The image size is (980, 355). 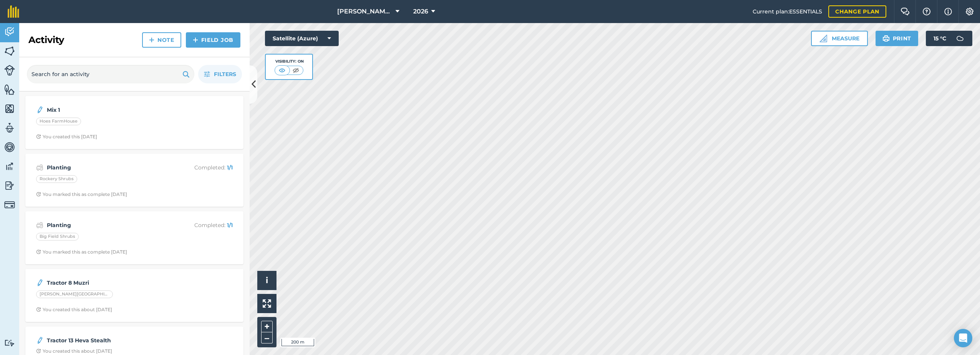 I want to click on span: Current plan : ESSENTIALS, so click(x=788, y=12).